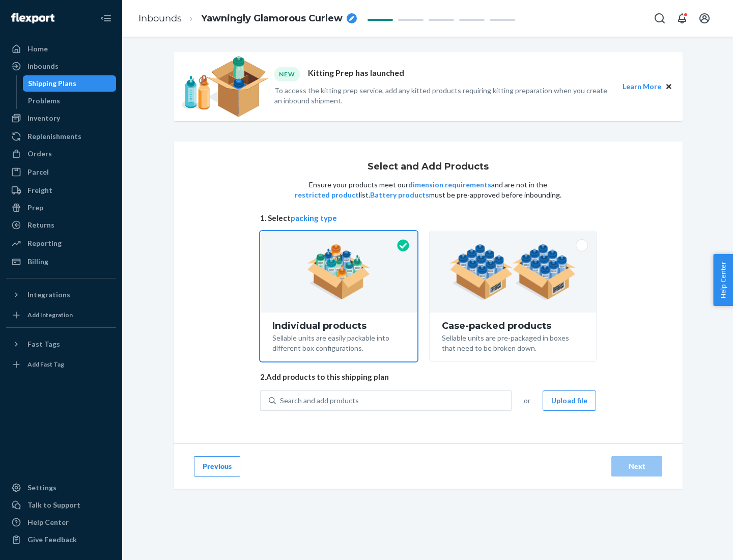 The height and width of the screenshot is (560, 733). I want to click on span: or, so click(527, 401).